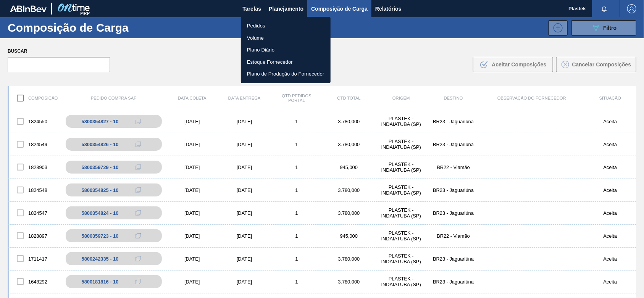 Image resolution: width=644 pixels, height=298 pixels. What do you see at coordinates (286, 26) in the screenshot?
I see `a: Pedidos` at bounding box center [286, 26].